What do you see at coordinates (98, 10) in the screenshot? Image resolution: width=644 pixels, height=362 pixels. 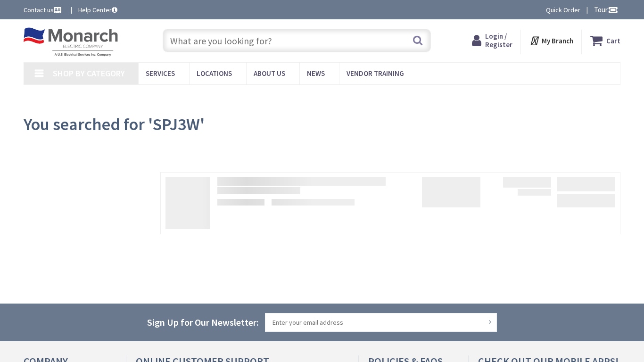 I see `a: Help Center` at bounding box center [98, 10].